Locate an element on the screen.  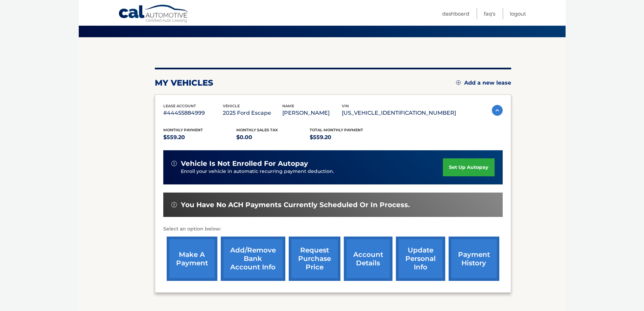
p: #44455884999 is located at coordinates (193, 113).